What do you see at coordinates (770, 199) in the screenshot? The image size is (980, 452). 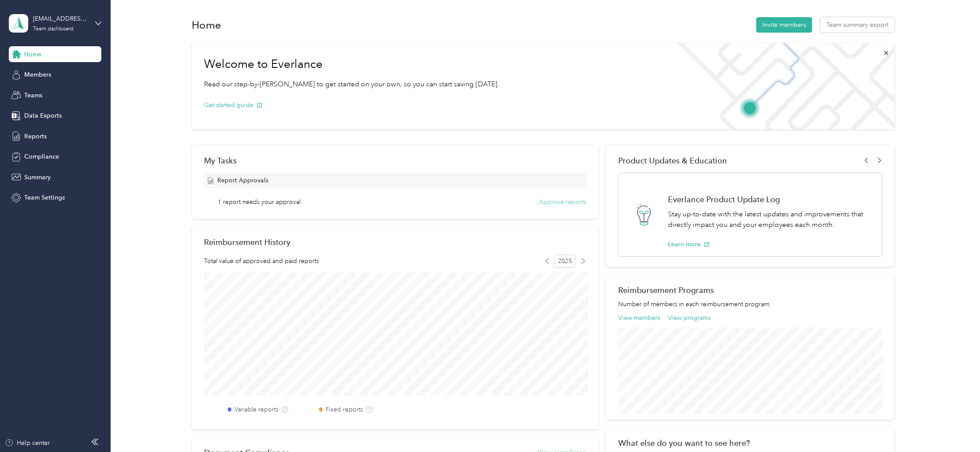 I see `h1: Everlance Product Update Log` at bounding box center [770, 199].